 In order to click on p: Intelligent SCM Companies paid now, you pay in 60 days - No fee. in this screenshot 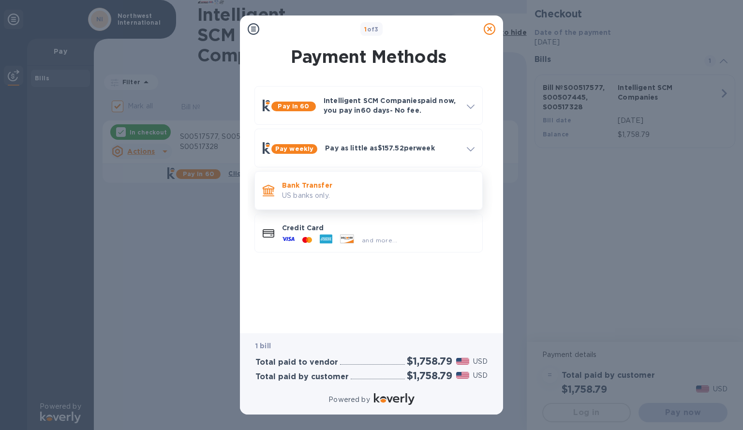, I will do `click(391, 105)`.